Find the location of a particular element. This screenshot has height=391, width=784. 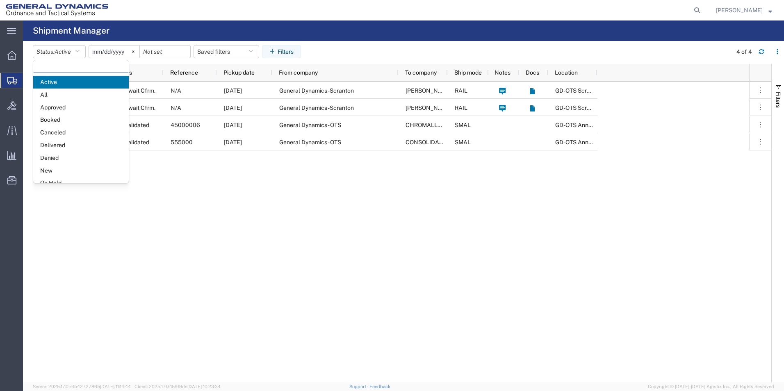

span: Pickup date is located at coordinates (239, 73).